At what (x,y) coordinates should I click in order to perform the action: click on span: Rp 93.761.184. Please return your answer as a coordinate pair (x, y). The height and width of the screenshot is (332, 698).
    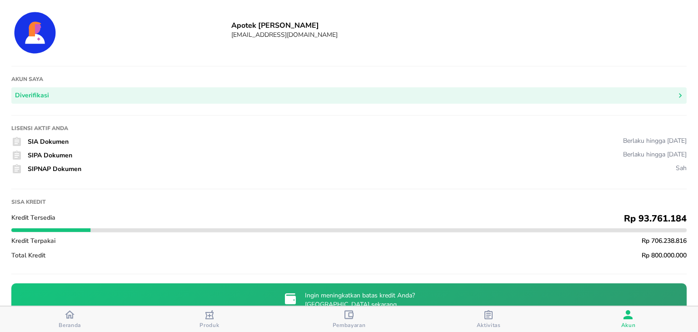
    Looking at the image, I should click on (655, 218).